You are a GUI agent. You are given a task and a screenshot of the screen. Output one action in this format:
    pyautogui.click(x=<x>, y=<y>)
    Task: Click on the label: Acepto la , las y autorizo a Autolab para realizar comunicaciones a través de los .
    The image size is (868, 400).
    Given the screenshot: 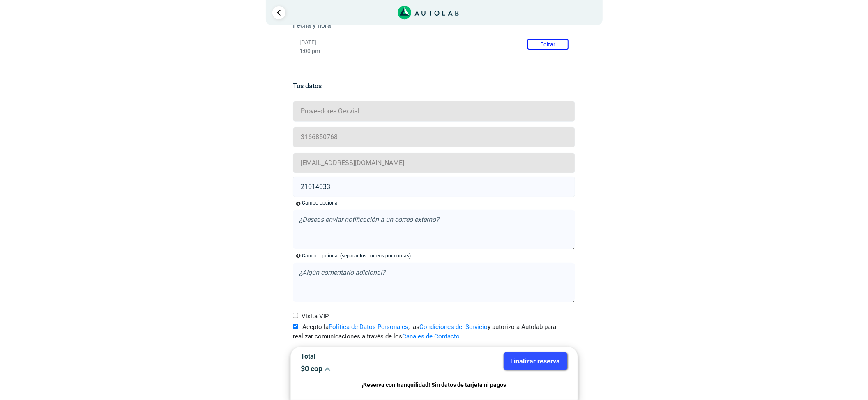 What is the action you would take?
    pyautogui.click(x=434, y=331)
    